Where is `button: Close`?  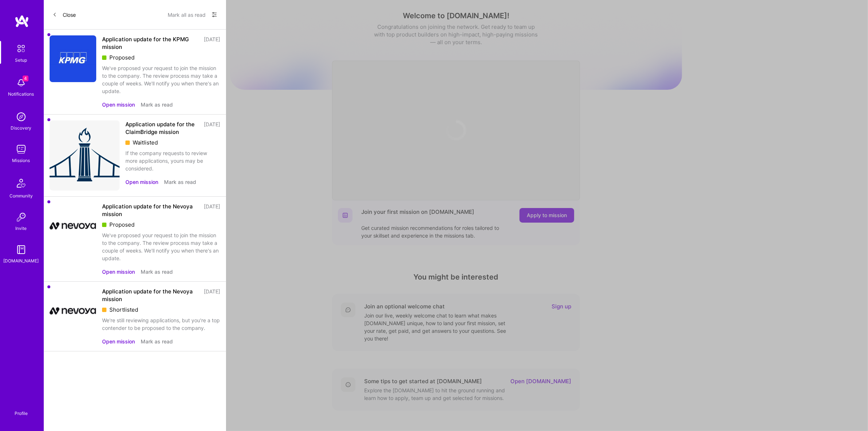
button: Close is located at coordinates (64, 15).